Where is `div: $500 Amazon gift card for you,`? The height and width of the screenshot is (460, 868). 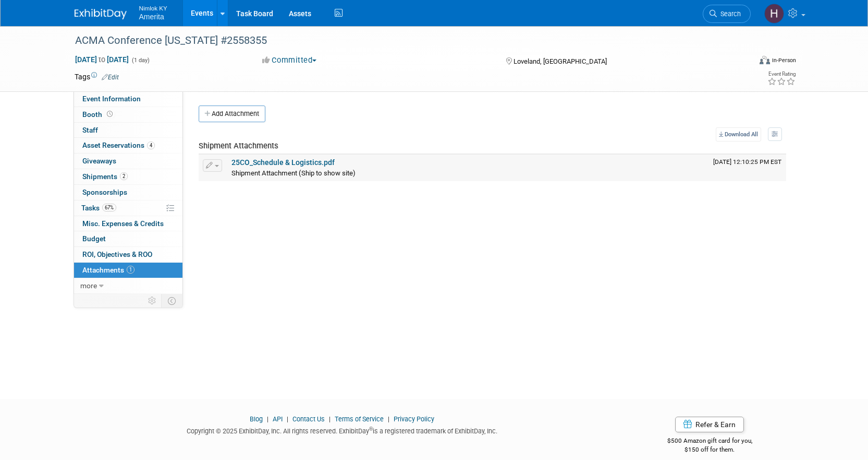 div: $500 Amazon gift card for you, is located at coordinates (710, 441).